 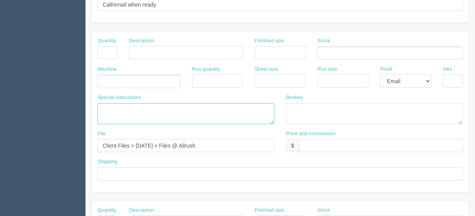 I want to click on label: File, so click(x=102, y=134).